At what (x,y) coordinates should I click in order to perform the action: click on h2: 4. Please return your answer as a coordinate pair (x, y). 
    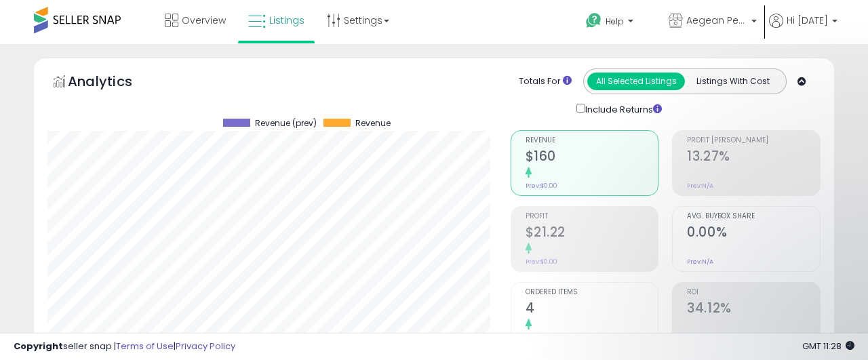
    Looking at the image, I should click on (592, 309).